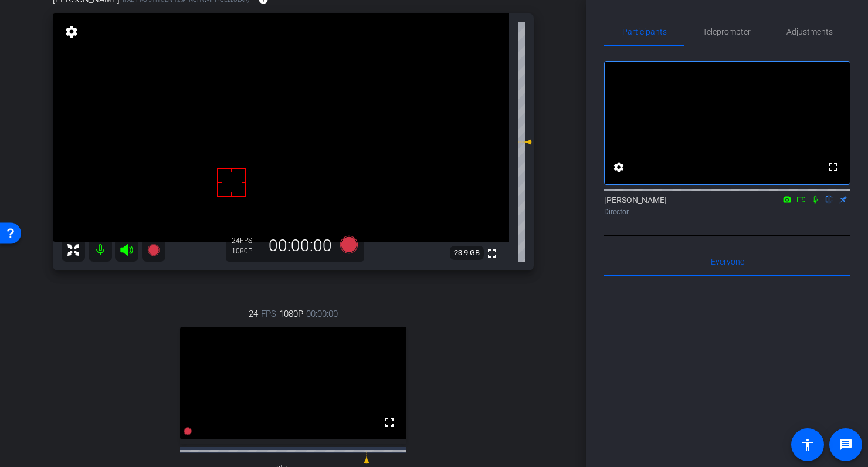 The height and width of the screenshot is (467, 868). I want to click on span: 00:00:00, so click(322, 314).